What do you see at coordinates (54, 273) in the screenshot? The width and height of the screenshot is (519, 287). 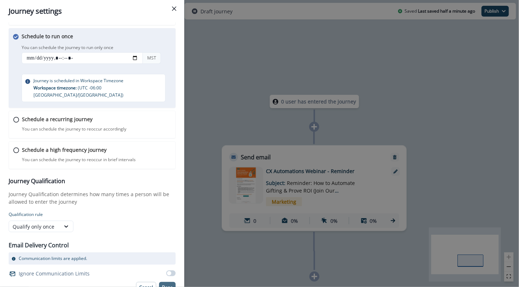 I see `p: Ignore Communication Limits` at bounding box center [54, 273].